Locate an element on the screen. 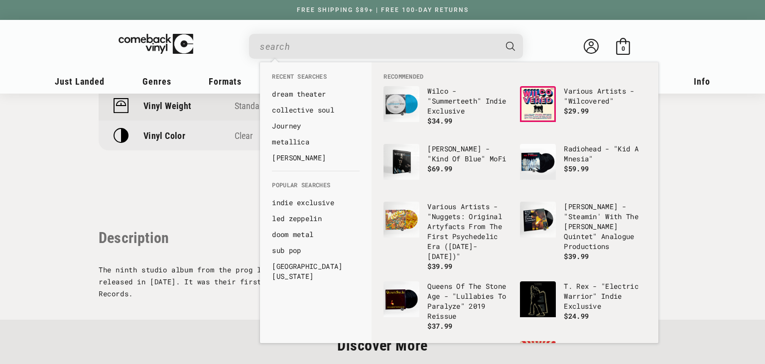 This screenshot has height=364, width=765. a: collective soul is located at coordinates (316, 110).